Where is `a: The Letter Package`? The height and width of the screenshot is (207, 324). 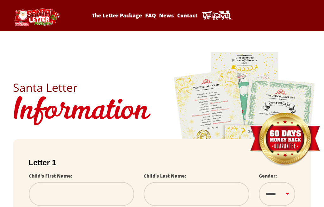
a: The Letter Package is located at coordinates (117, 15).